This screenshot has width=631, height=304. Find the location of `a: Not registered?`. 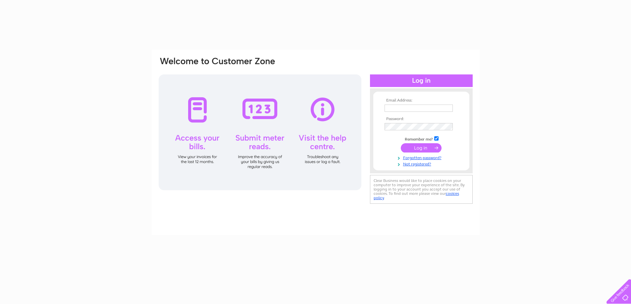

a: Not registered? is located at coordinates (422, 164).